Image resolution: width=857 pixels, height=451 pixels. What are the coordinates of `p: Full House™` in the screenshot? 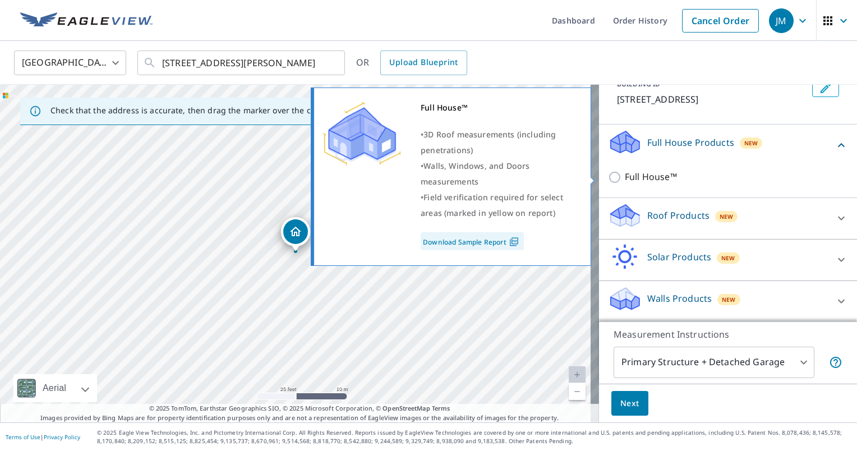 It's located at (650, 177).